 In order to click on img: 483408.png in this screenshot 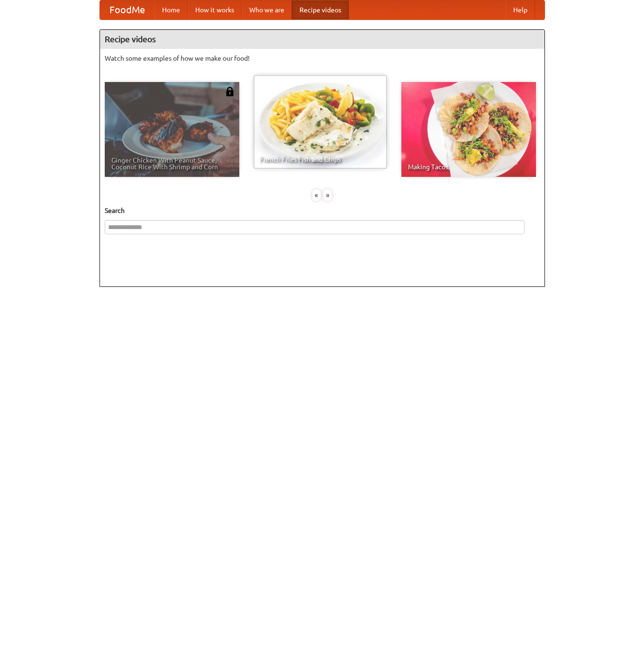, I will do `click(230, 92)`.